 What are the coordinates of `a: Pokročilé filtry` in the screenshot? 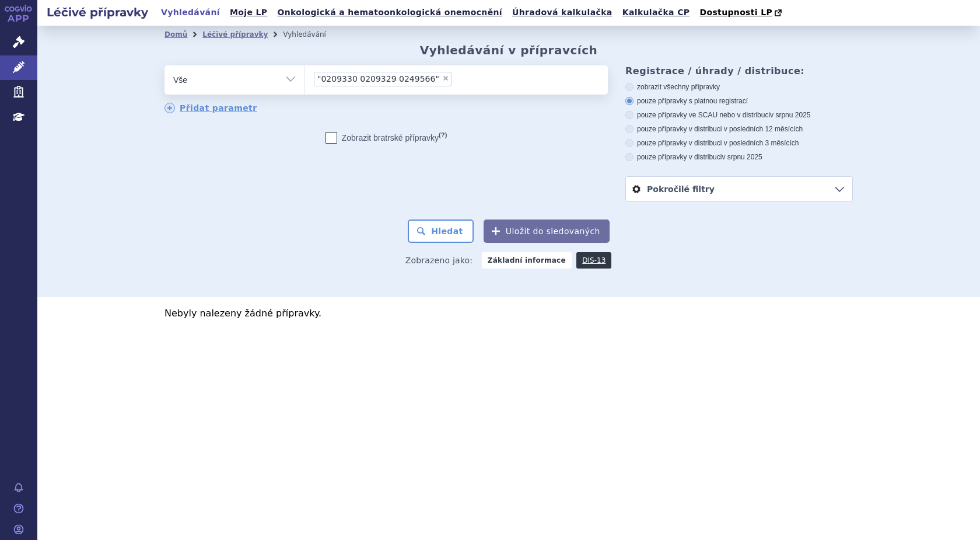 It's located at (738, 189).